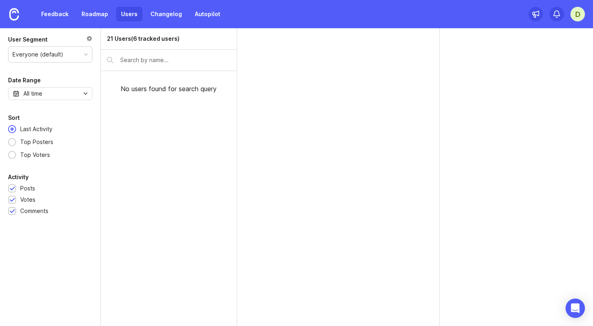 The height and width of the screenshot is (326, 593). Describe the element at coordinates (143, 39) in the screenshot. I see `div: 21 Users (6 tracked users)` at that location.